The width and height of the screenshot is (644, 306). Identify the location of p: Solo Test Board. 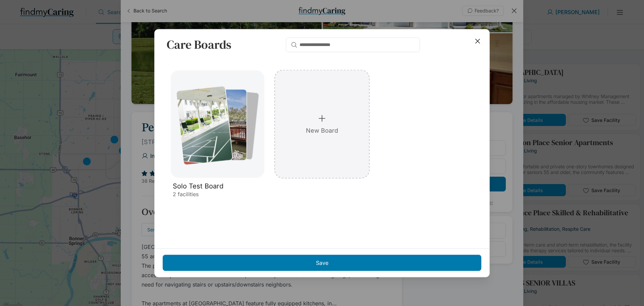
(198, 186).